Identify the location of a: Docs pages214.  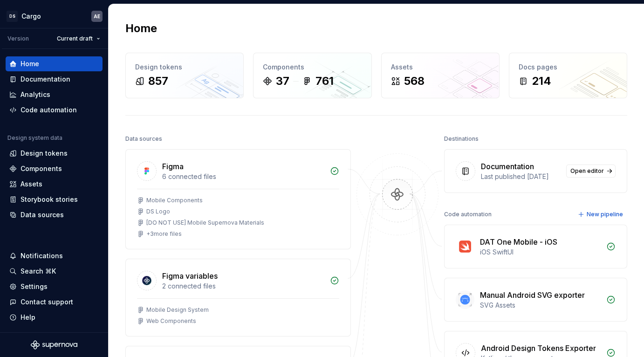
(568, 76).